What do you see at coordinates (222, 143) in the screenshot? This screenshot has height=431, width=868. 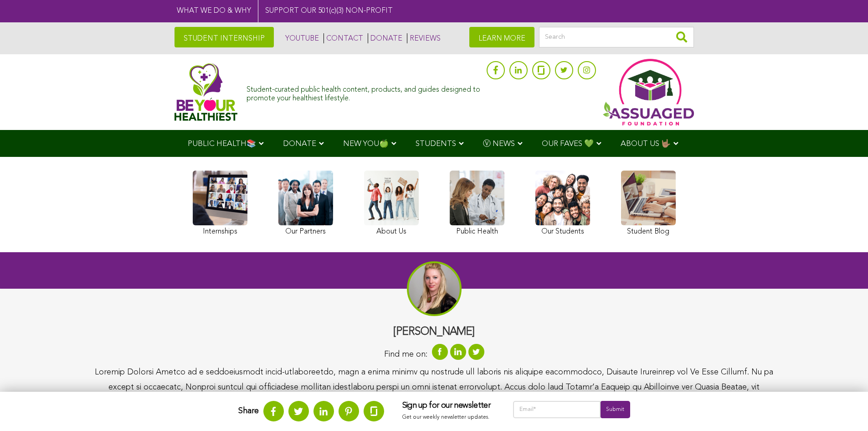 I see `span: PUBLIC HEALTH📚` at bounding box center [222, 143].